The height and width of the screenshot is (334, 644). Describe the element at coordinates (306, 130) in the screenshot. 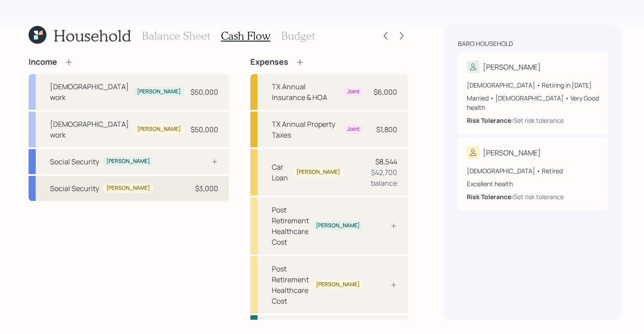

I see `div: TX Annual Property Taxes` at that location.